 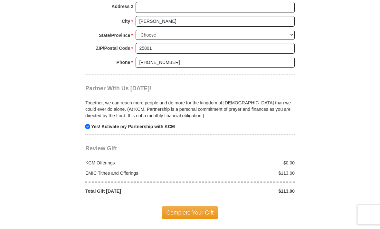 What do you see at coordinates (126, 21) in the screenshot?
I see `strong: City` at bounding box center [126, 21].